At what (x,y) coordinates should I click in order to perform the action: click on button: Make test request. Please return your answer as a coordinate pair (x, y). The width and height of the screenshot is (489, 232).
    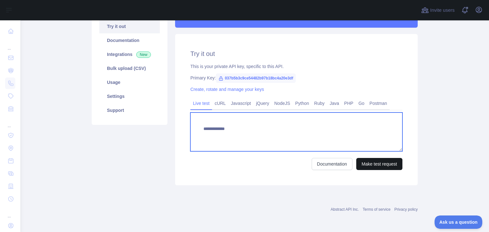
    Looking at the image, I should click on (379, 164).